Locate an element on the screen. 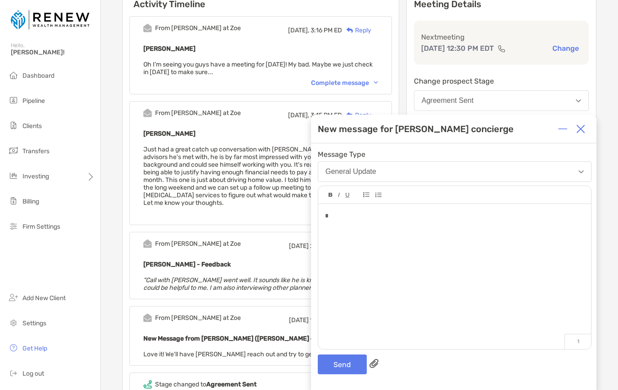 The height and width of the screenshot is (390, 618). div: Complete message is located at coordinates (344, 83).